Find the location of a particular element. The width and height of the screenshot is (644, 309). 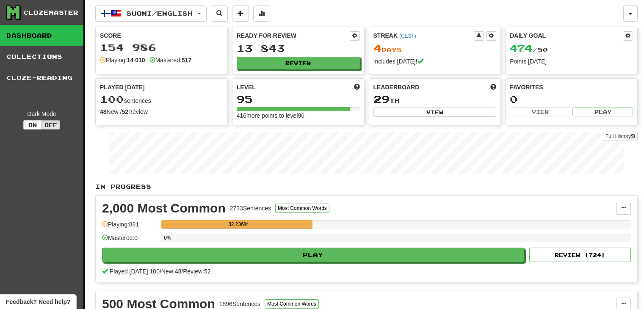

span: / 50 is located at coordinates (529, 49).